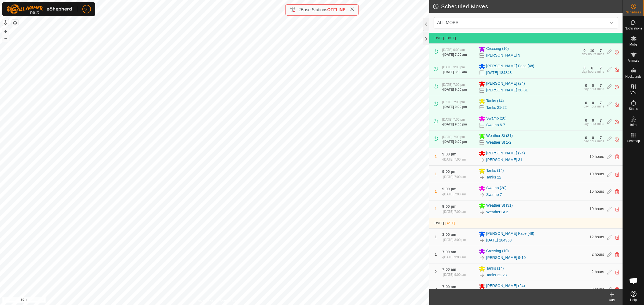 The width and height of the screenshot is (644, 305). What do you see at coordinates (597, 237) in the screenshot?
I see `span: 12 hours` at bounding box center [597, 237].